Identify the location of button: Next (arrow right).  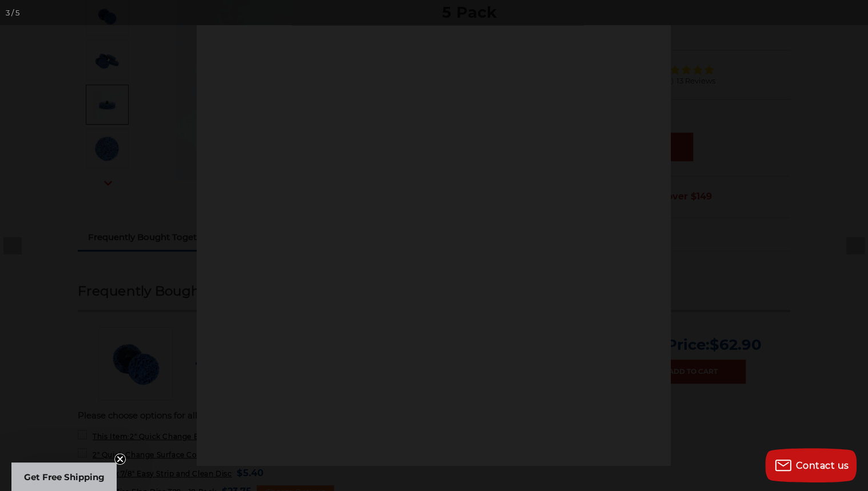
(848, 246).